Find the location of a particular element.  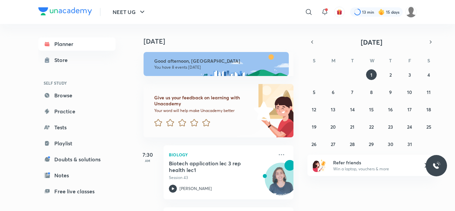

p: Your word will help make Unacademy better is located at coordinates (203, 111).